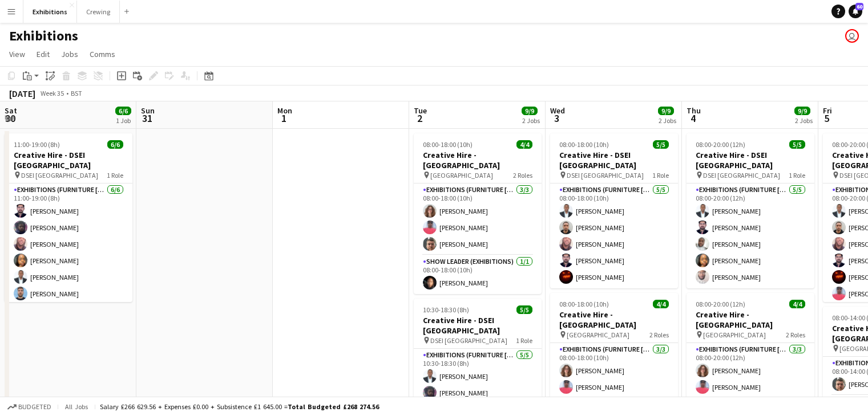 The height and width of the screenshot is (416, 868). What do you see at coordinates (860, 6) in the screenshot?
I see `span: 60` at bounding box center [860, 6].